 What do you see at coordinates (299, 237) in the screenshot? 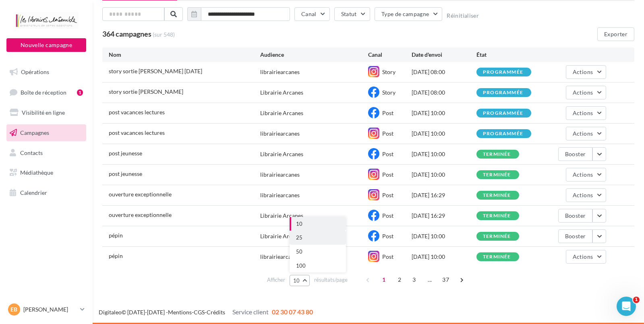
I see `span: 25` at bounding box center [299, 237].